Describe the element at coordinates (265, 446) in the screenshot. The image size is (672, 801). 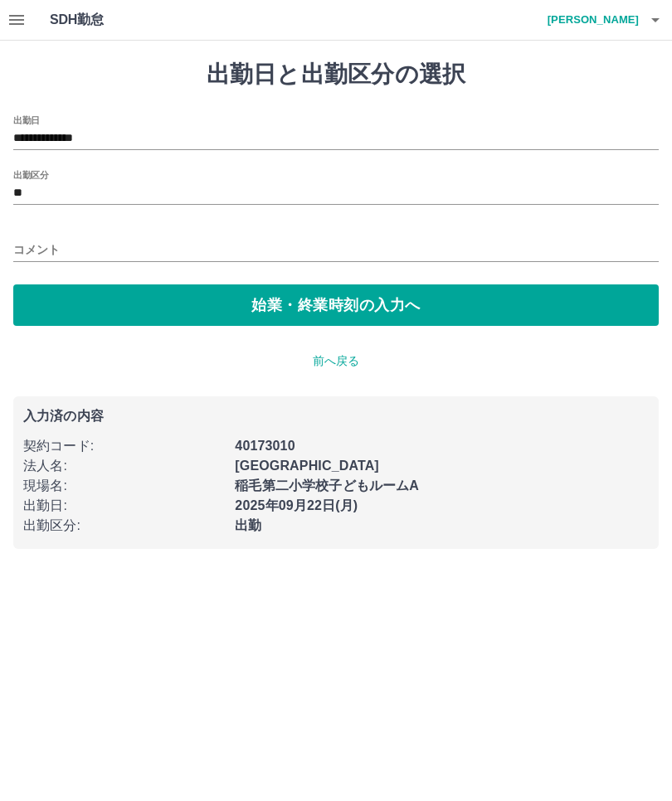
I see `b: 40173010` at that location.